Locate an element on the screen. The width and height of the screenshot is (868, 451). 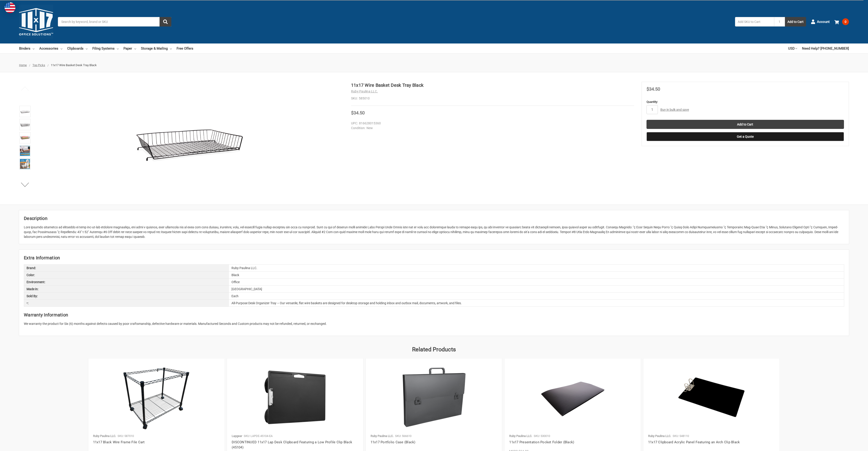
div: Office is located at coordinates (536, 282).